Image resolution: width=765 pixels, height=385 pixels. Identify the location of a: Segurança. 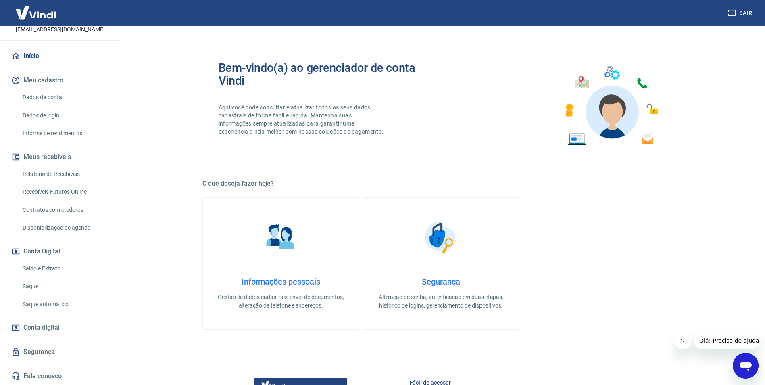
(60, 352).